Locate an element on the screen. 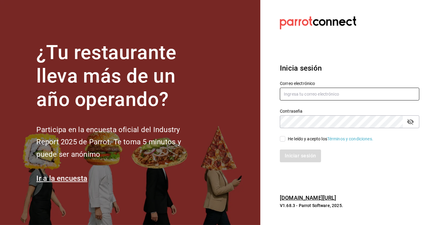 The height and width of the screenshot is (225, 434). a: Términos y condiciones. is located at coordinates (350, 139).